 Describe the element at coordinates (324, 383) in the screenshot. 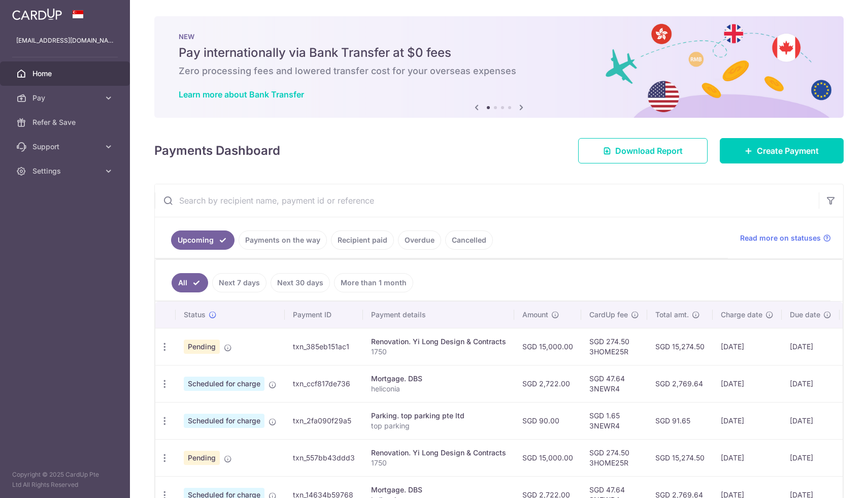

I see `td: txn_ccf817de736` at that location.